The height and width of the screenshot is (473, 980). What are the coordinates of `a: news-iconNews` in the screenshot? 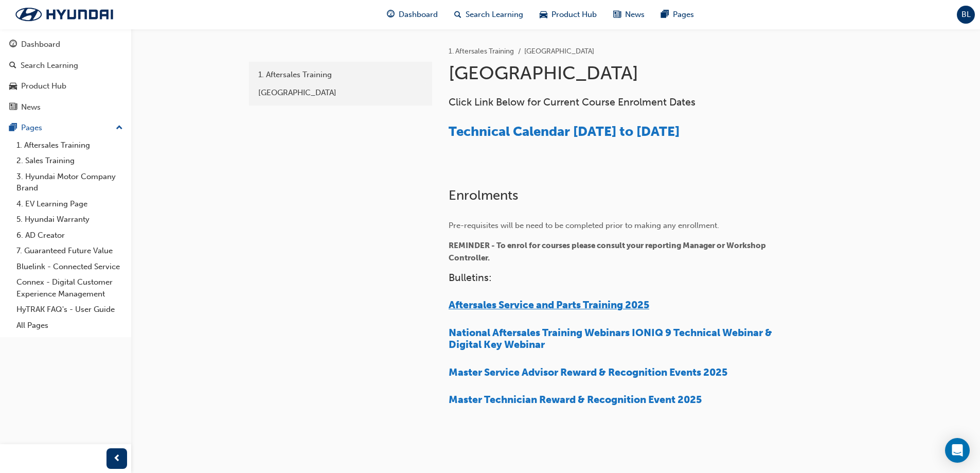 It's located at (629, 15).